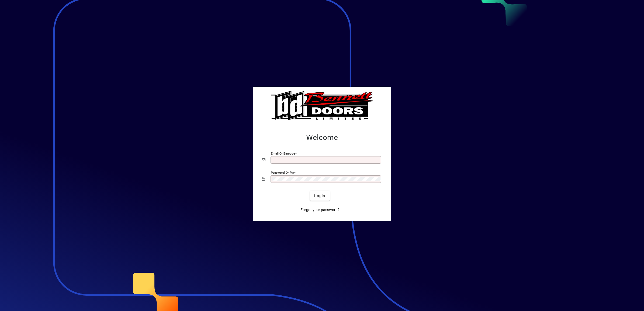 This screenshot has width=644, height=311. Describe the element at coordinates (320, 210) in the screenshot. I see `a: Forgot your password?` at that location.